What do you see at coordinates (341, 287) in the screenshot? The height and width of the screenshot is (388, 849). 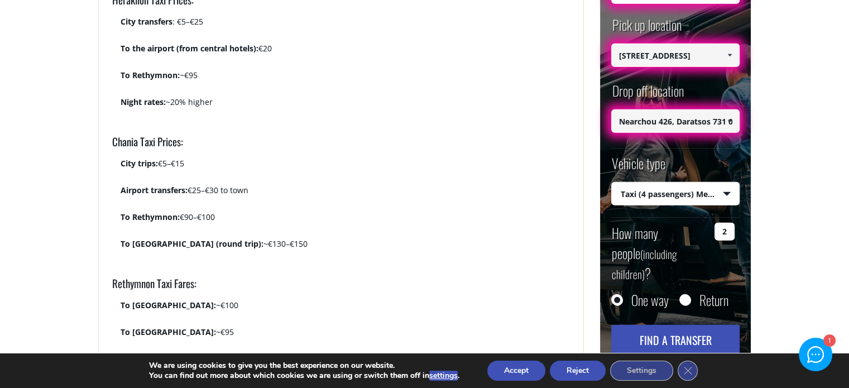 I see `h3: Rethymnon Taxi Fares:` at bounding box center [341, 287].